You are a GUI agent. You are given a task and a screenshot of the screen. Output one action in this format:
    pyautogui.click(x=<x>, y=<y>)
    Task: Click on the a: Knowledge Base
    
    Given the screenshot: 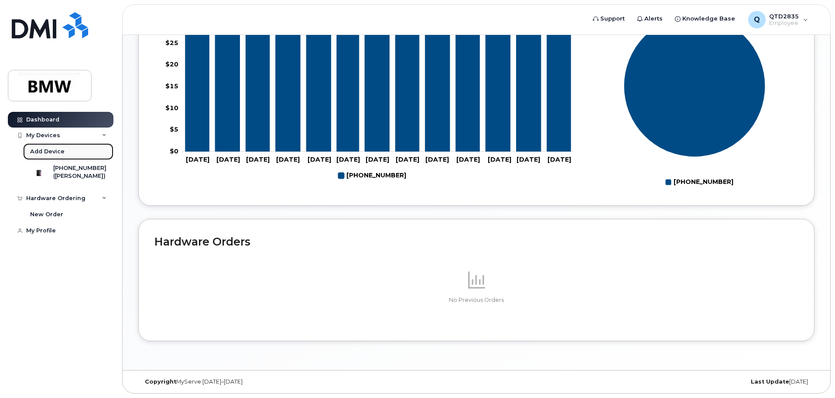 What is the action you would take?
    pyautogui.click(x=705, y=19)
    